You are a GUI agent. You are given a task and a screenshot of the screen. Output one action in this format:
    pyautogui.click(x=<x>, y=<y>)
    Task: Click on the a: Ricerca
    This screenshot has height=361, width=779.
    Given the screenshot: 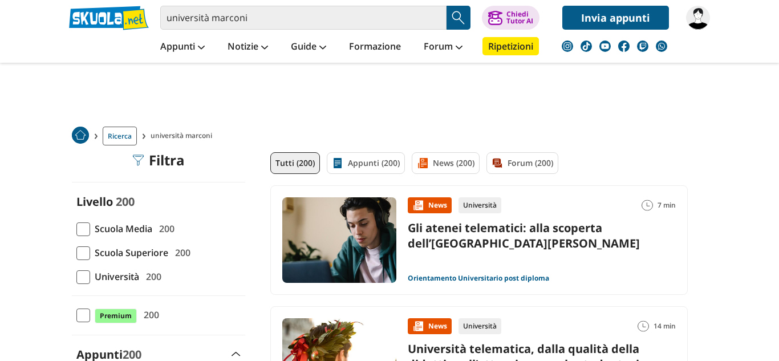 What is the action you would take?
    pyautogui.click(x=120, y=136)
    